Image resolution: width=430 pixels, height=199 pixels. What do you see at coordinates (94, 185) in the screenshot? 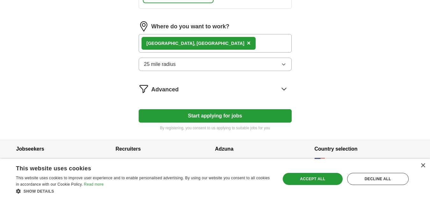
I see `a: Read more, opens a new window` at bounding box center [94, 185].